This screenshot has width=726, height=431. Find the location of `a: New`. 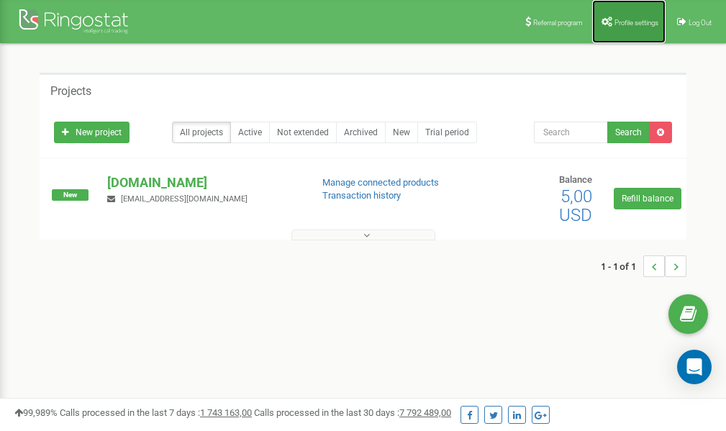

a: New is located at coordinates (401, 132).